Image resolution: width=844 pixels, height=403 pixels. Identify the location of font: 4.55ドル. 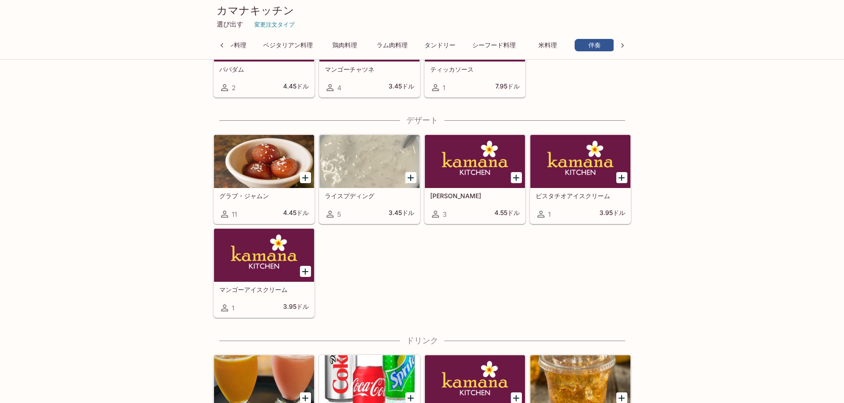
(507, 213).